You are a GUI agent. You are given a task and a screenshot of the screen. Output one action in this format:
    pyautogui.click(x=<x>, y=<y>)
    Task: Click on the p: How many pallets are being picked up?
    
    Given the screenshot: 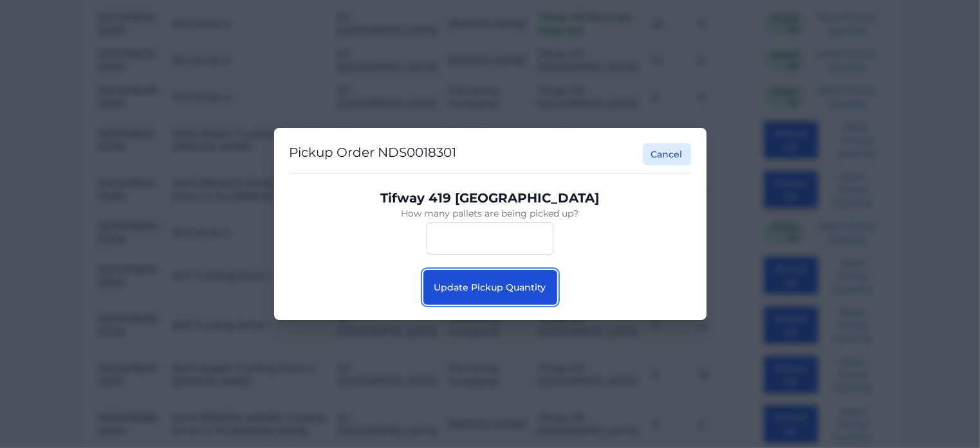 What is the action you would take?
    pyautogui.click(x=491, y=214)
    